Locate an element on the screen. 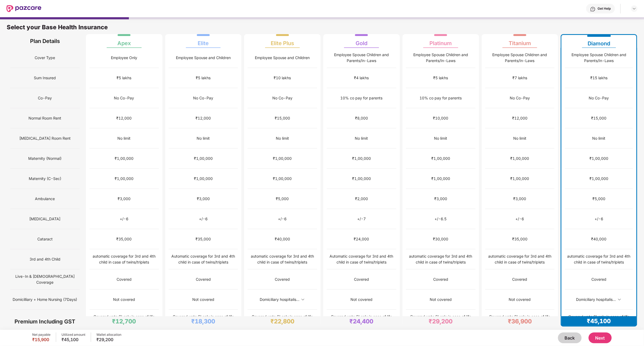 This screenshot has width=644, height=346. div: ₹8,000 is located at coordinates (361, 118).